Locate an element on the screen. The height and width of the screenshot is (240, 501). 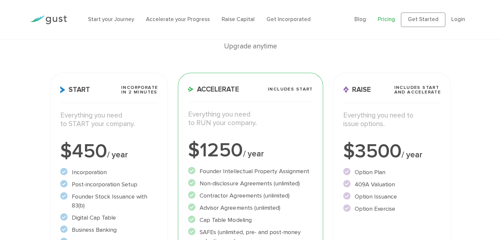
li: Digital Cap Table is located at coordinates (109, 218).